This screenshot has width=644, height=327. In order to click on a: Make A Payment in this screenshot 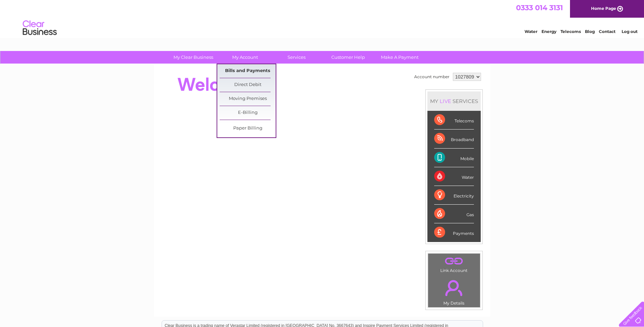, I will do `click(400, 57)`.